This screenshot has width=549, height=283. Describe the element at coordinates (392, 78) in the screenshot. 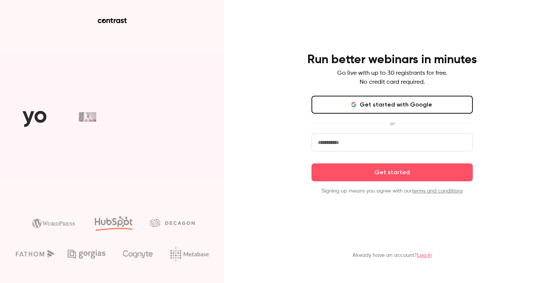

I see `p: Go live with up to 30 registrants for free. No credit card required.` at that location.